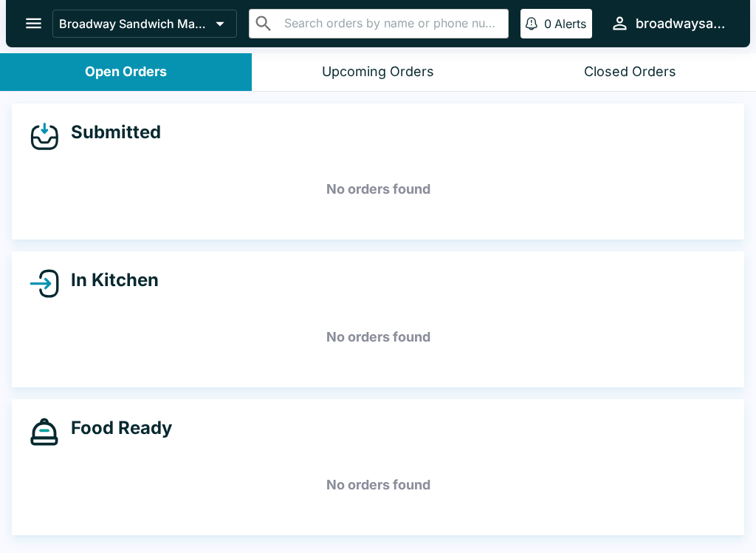  Describe the element at coordinates (33, 23) in the screenshot. I see `button: open drawer` at that location.